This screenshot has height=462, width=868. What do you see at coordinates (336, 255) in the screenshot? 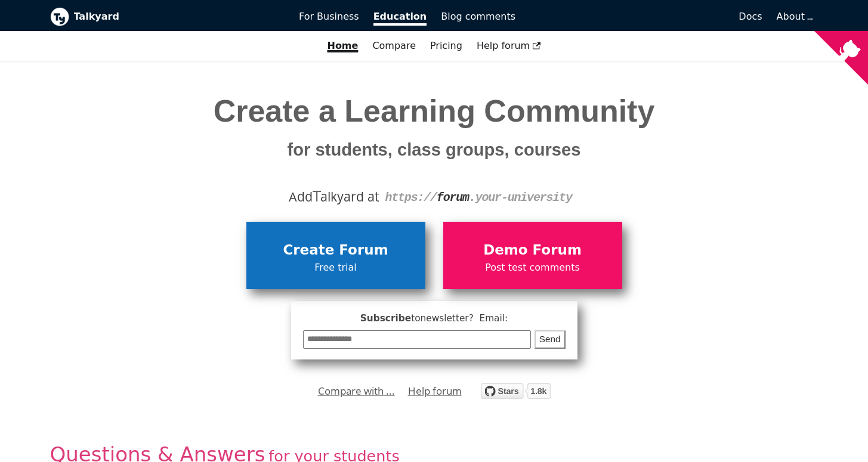
I see `a: Create ForumFree trial` at bounding box center [336, 255].